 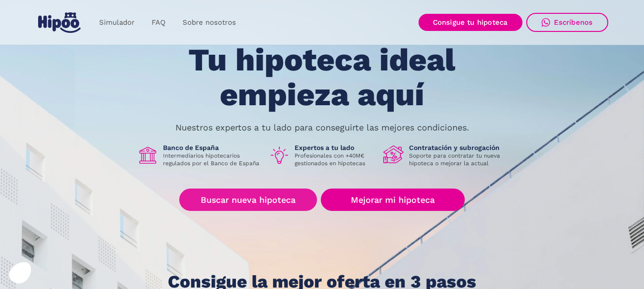 I want to click on h1: Contratación y subrogación, so click(x=458, y=148).